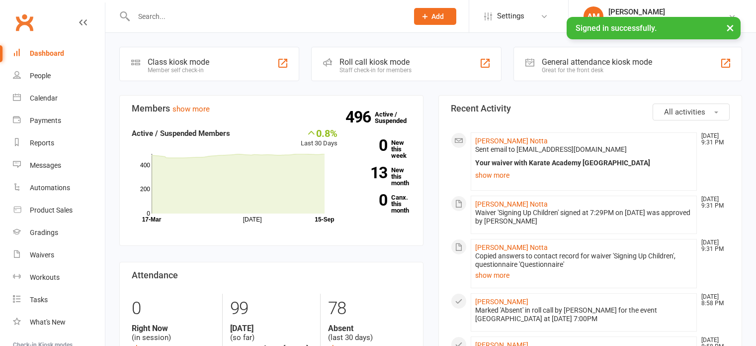  Describe the element at coordinates (179, 62) in the screenshot. I see `div: Class kiosk mode` at that location.